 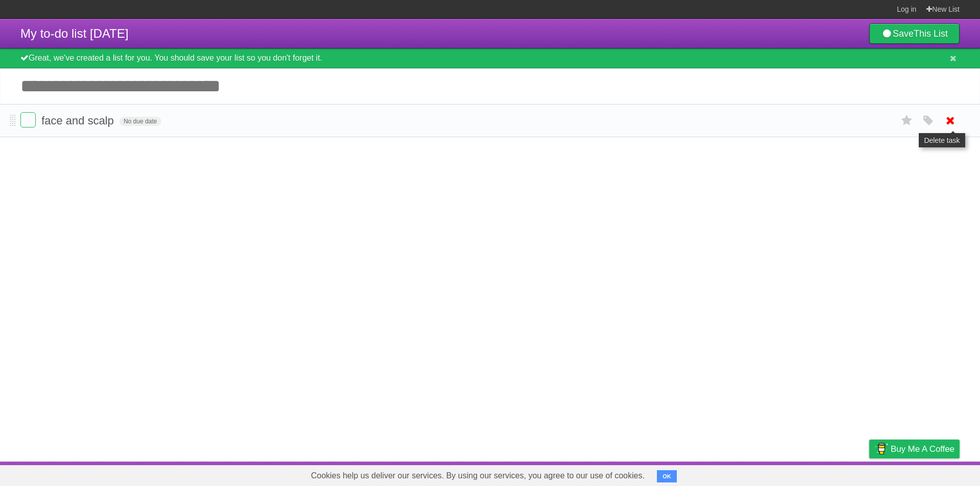 I want to click on label: Star task, so click(x=907, y=120).